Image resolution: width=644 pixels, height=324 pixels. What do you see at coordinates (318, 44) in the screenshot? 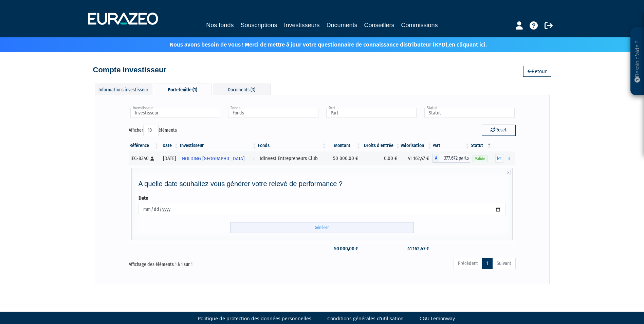
I see `p: Nous avons besoin de vous ! Merci de mettre à jour votre questionnaire de connaissance distribute...` at bounding box center [318, 44].